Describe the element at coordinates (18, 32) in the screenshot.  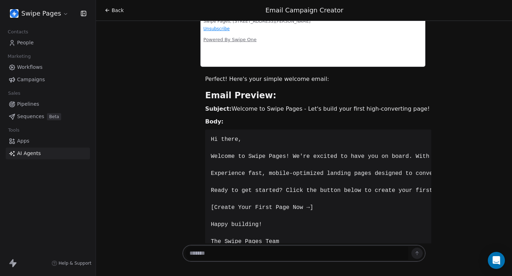
I see `span: Contacts` at that location.